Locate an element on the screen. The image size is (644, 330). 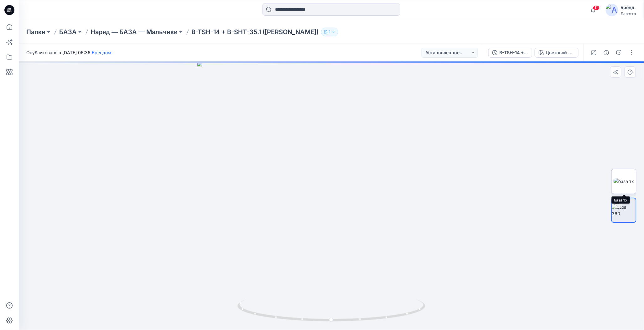
ya-tr-span: Наряд — БАЗА — Мальчики is located at coordinates (134, 32).